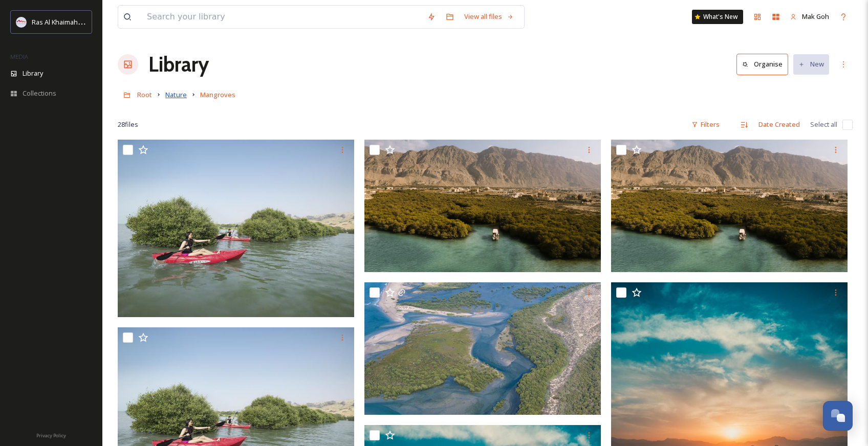  I want to click on a: Root, so click(144, 94).